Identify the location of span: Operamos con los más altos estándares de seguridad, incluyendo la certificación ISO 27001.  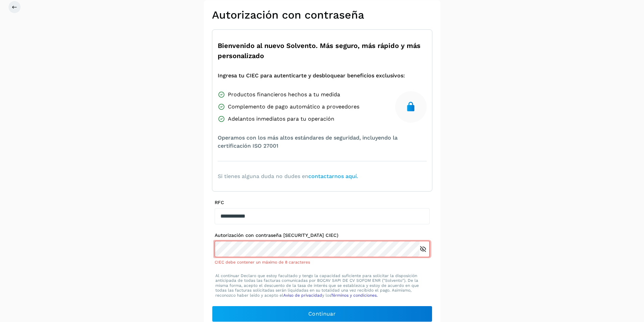
(322, 142).